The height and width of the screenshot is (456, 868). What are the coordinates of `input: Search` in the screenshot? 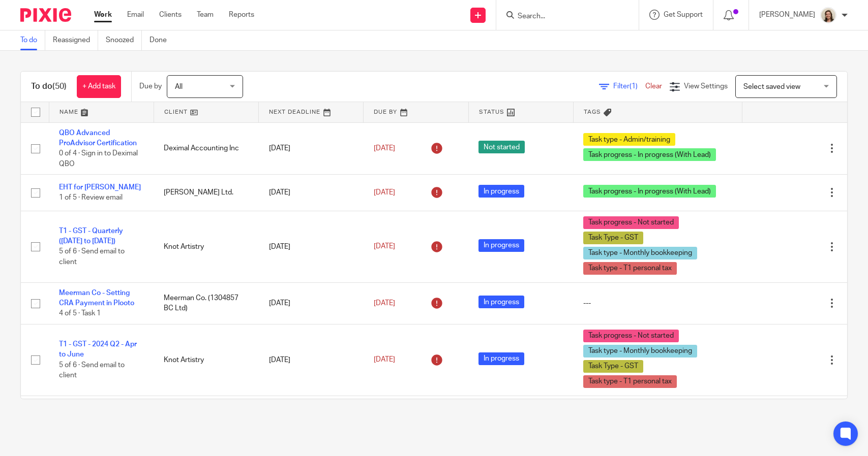 It's located at (563, 17).